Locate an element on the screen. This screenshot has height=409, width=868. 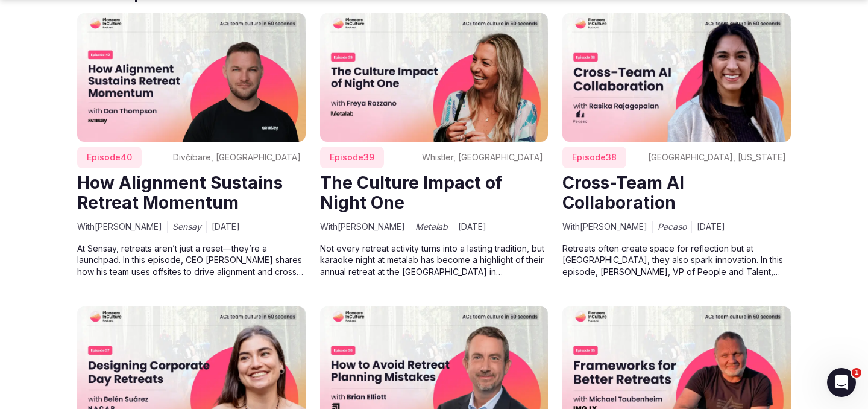
span: Pacaso is located at coordinates (672, 227).